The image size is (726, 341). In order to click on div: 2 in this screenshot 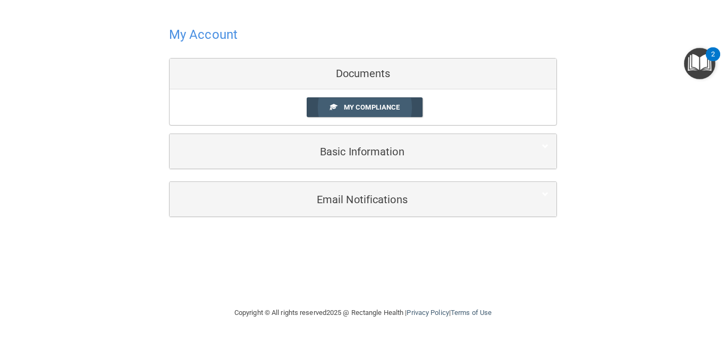, I will do `click(713, 61)`.